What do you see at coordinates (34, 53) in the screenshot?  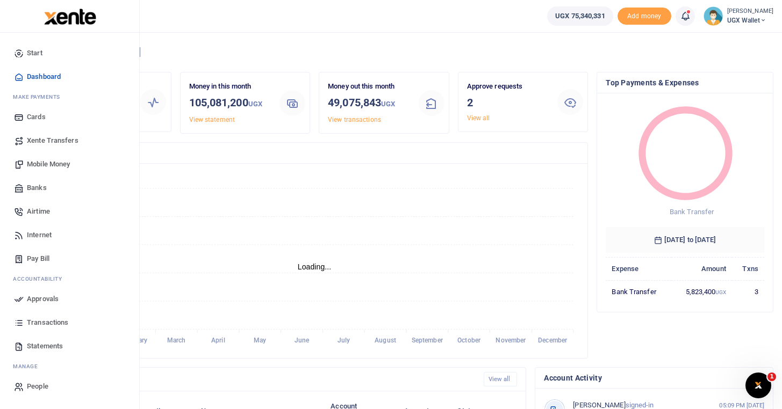 I see `span: Start` at bounding box center [34, 53].